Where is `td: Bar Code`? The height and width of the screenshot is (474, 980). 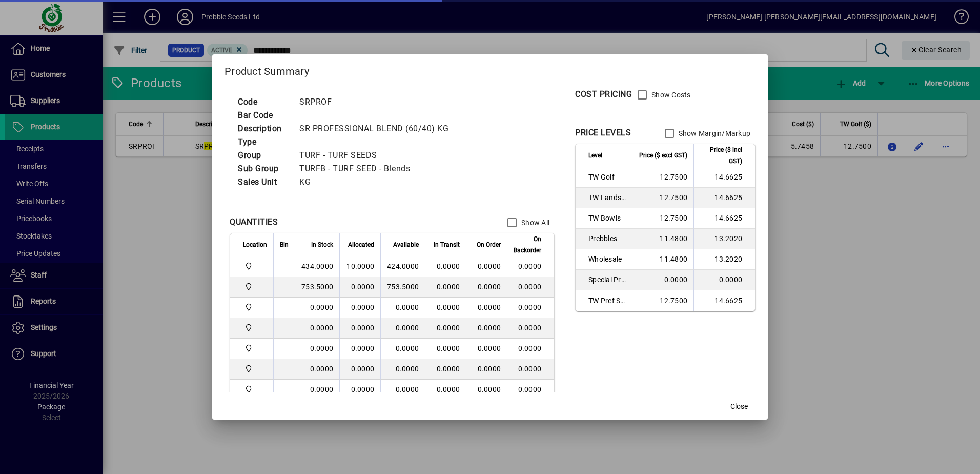
td: Bar Code is located at coordinates (263, 116).